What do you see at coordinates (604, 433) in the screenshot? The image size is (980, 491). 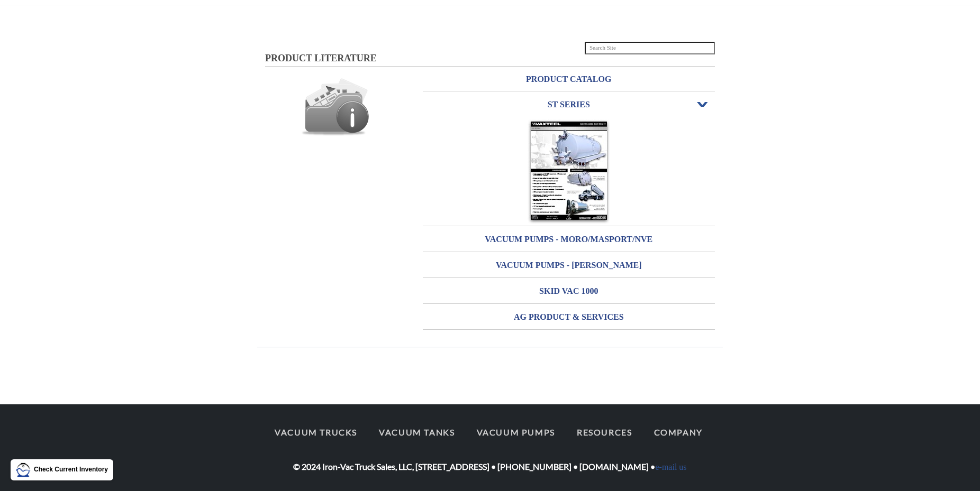 I see `a: Resources` at bounding box center [604, 433].